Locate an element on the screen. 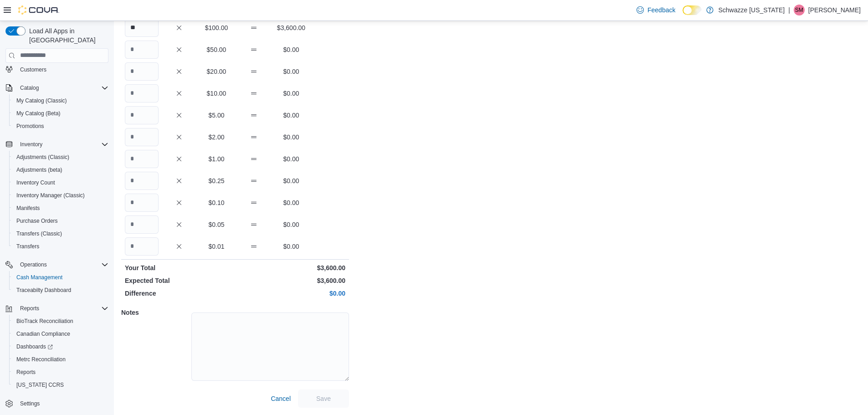 This screenshot has height=415, width=868. button: Adjustments (Classic) is located at coordinates (60, 157).